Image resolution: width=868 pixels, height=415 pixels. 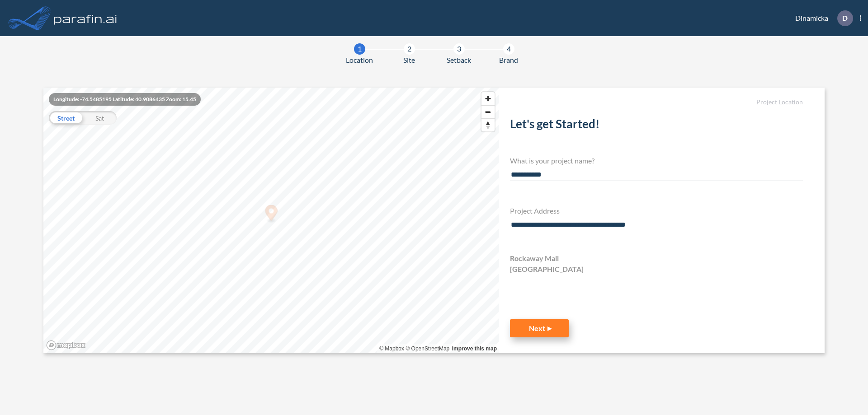 I want to click on span: Zoom out, so click(x=487, y=112).